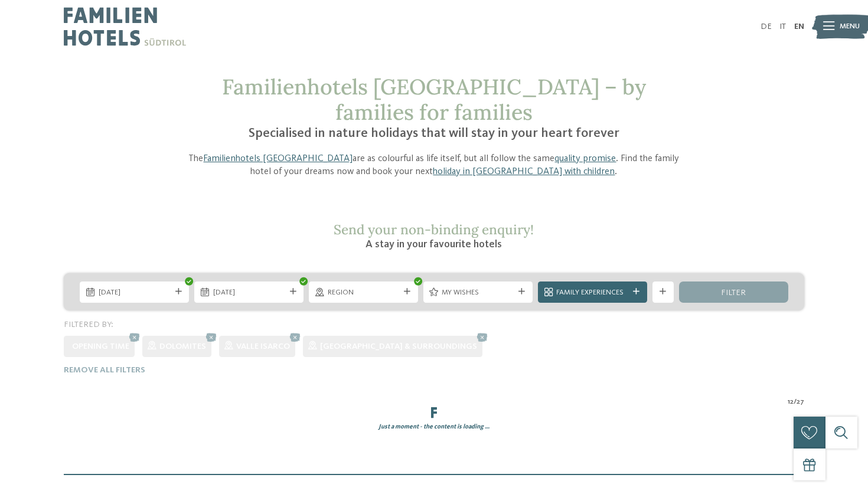  What do you see at coordinates (364, 293) in the screenshot?
I see `span: Region` at bounding box center [364, 293].